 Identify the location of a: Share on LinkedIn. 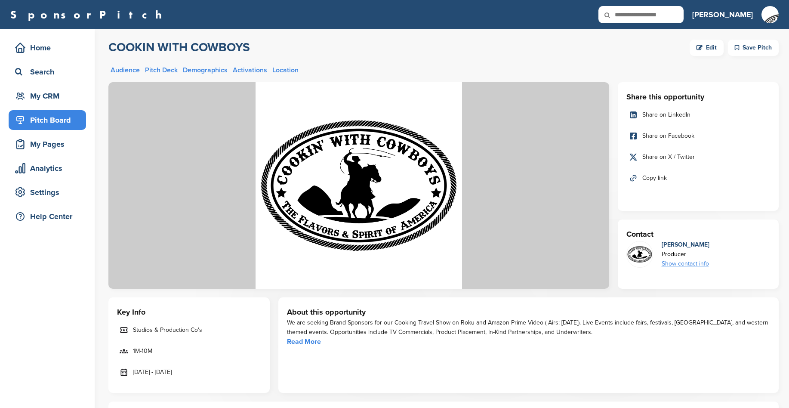
(698, 115).